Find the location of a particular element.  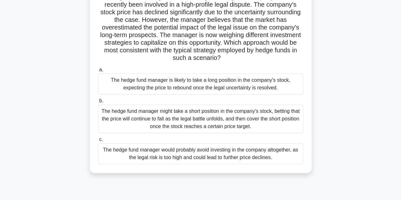

span: c. is located at coordinates (101, 139).